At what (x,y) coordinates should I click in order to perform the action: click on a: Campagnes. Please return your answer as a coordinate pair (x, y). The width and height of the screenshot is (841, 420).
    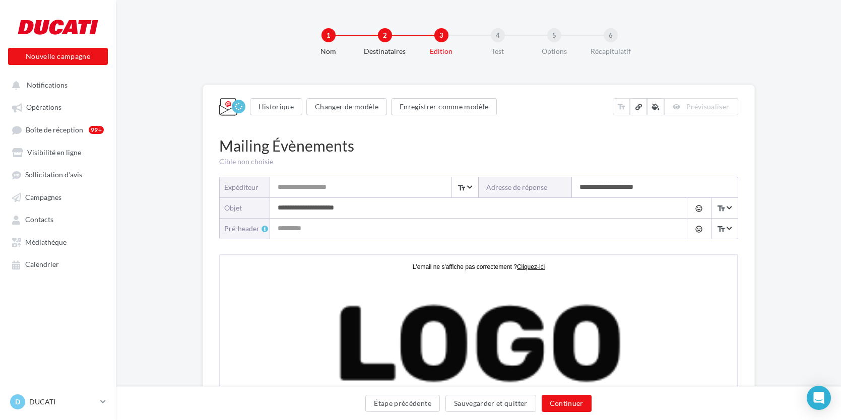
    Looking at the image, I should click on (58, 197).